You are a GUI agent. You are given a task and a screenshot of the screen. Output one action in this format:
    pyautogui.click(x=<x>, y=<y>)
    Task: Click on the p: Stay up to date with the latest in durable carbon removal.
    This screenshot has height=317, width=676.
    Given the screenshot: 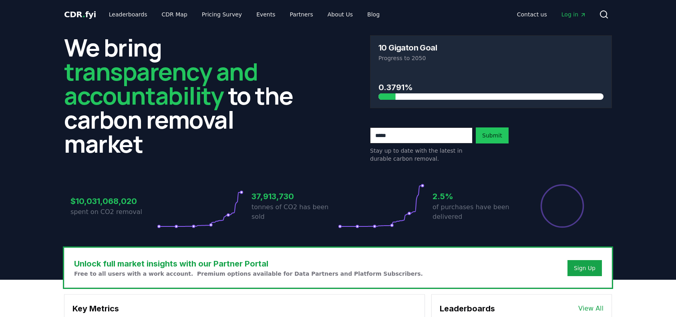 What is the action you would take?
    pyautogui.click(x=421, y=155)
    